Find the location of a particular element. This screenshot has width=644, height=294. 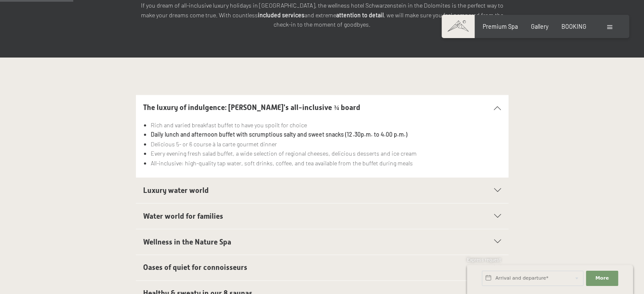

strong: included services is located at coordinates (281, 15).